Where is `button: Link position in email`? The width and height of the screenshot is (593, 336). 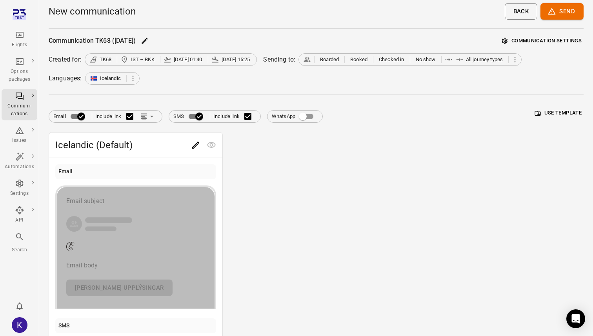
button: Link position in email is located at coordinates (148, 116).